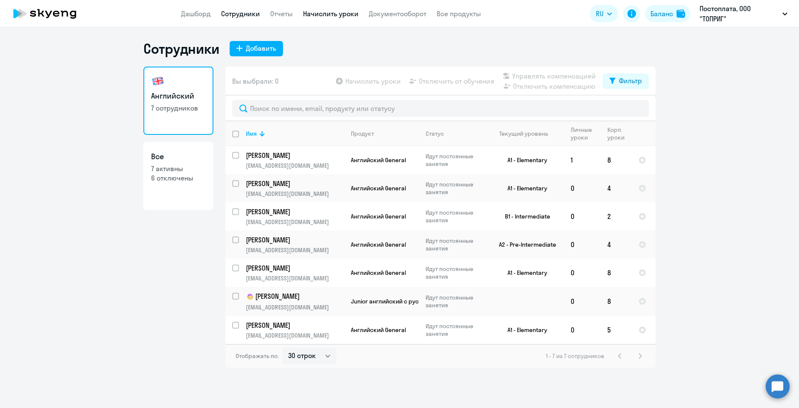  I want to click on span: 1 - 7 из 7 сотрудников, so click(575, 356).